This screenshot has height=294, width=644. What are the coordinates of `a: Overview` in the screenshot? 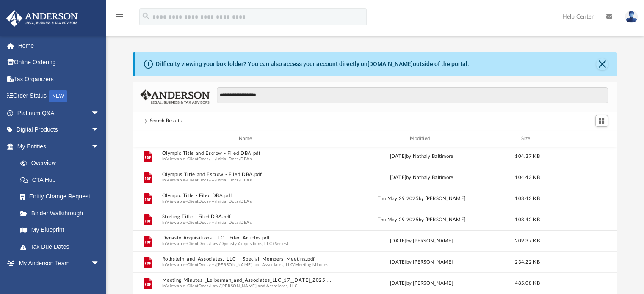 It's located at (62, 164).